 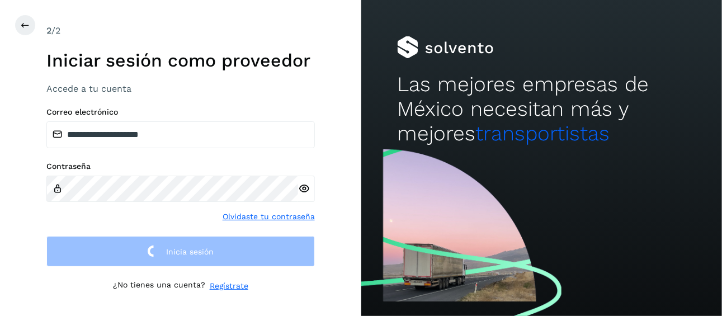 I want to click on label: Correo electrónico, so click(x=181, y=112).